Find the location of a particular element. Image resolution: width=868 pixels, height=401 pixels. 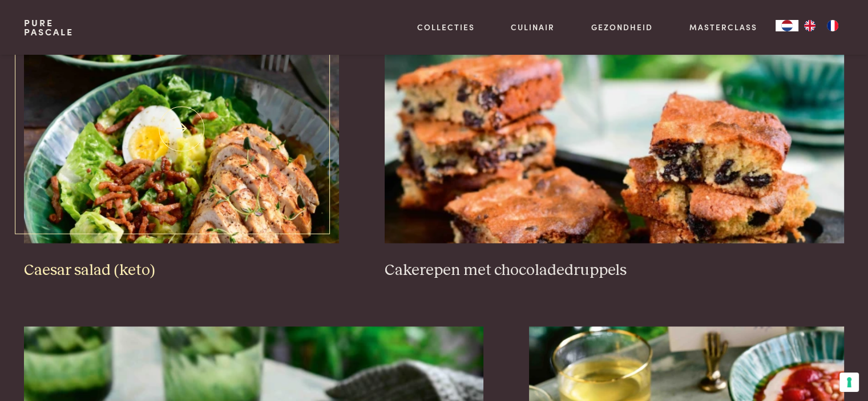

a: Collecties is located at coordinates (445, 27).